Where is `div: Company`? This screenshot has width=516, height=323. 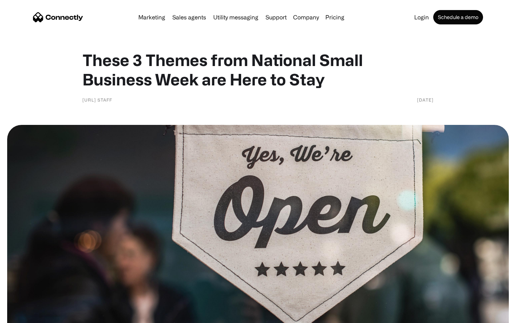
div: Company is located at coordinates (306, 17).